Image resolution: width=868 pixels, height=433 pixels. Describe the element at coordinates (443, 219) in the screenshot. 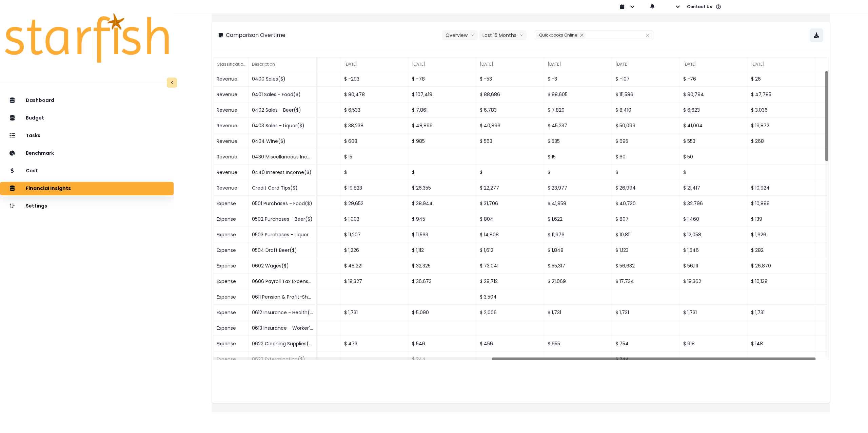

I see `div: $ 945` at that location.